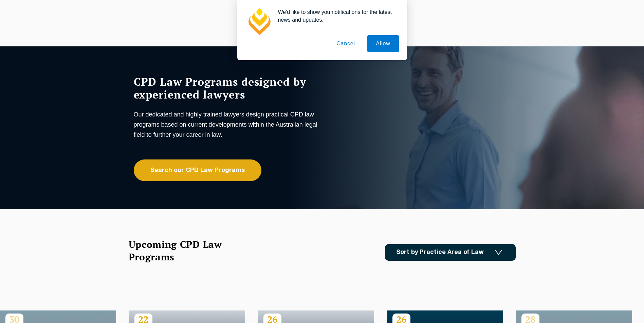  Describe the element at coordinates (227, 125) in the screenshot. I see `p: Our dedicated and highly trained lawyers design practical CPD law programs based on current devel...` at that location.